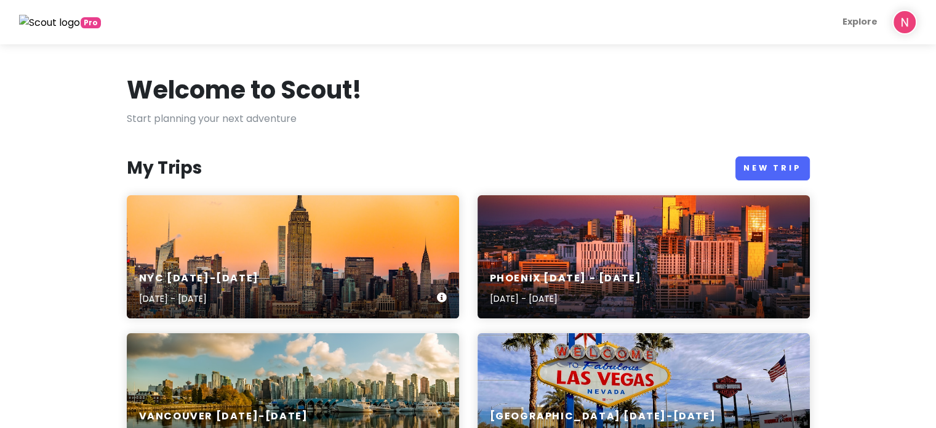 This screenshot has height=428, width=936. I want to click on img: User profile, so click(905, 22).